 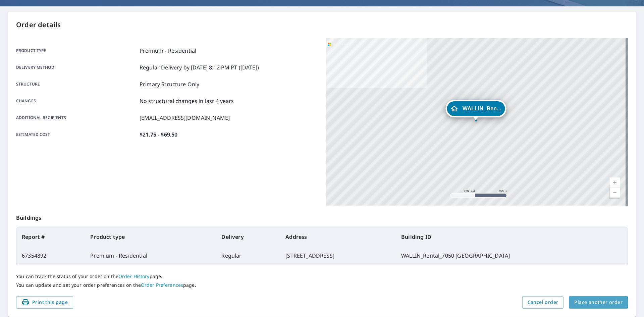 What do you see at coordinates (338, 237) in the screenshot?
I see `th: Address` at bounding box center [338, 237].